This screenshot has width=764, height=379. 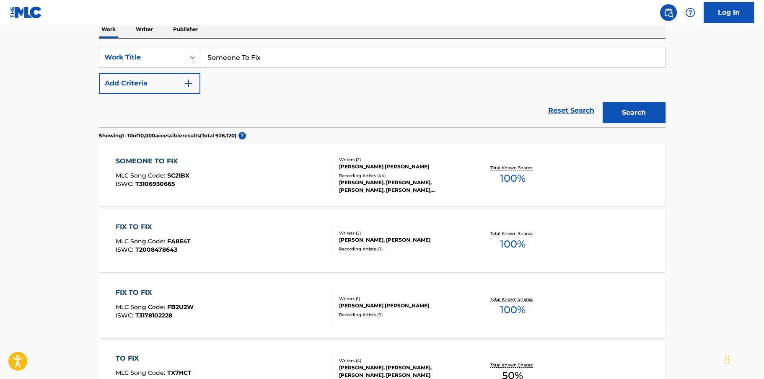 I want to click on div: Writers ( 4 ), so click(x=402, y=361).